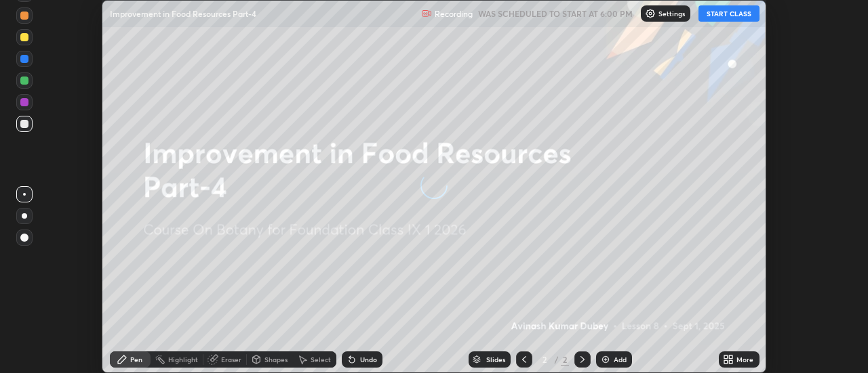 The height and width of the screenshot is (373, 868). Describe the element at coordinates (183, 13) in the screenshot. I see `p: Improvement in Food Resources Part-4` at that location.